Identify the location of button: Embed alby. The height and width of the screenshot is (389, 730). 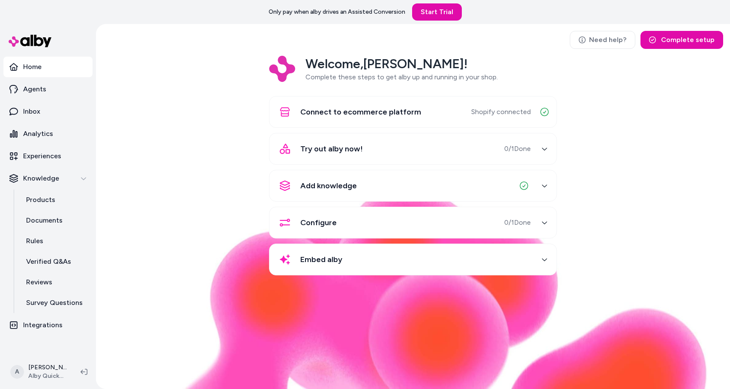
(413, 259).